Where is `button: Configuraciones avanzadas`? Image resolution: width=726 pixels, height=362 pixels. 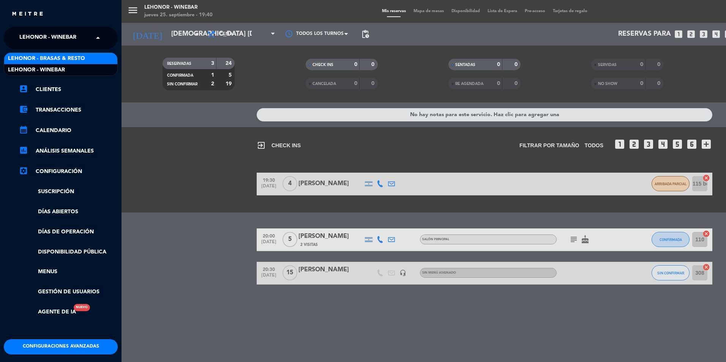 button: Configuraciones avanzadas is located at coordinates (61, 347).